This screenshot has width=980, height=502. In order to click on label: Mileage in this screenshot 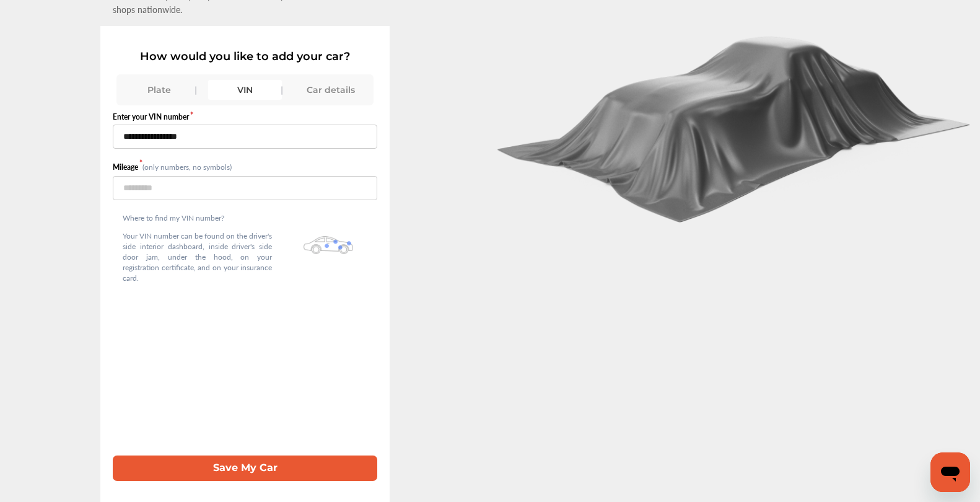, I will do `click(127, 167)`.